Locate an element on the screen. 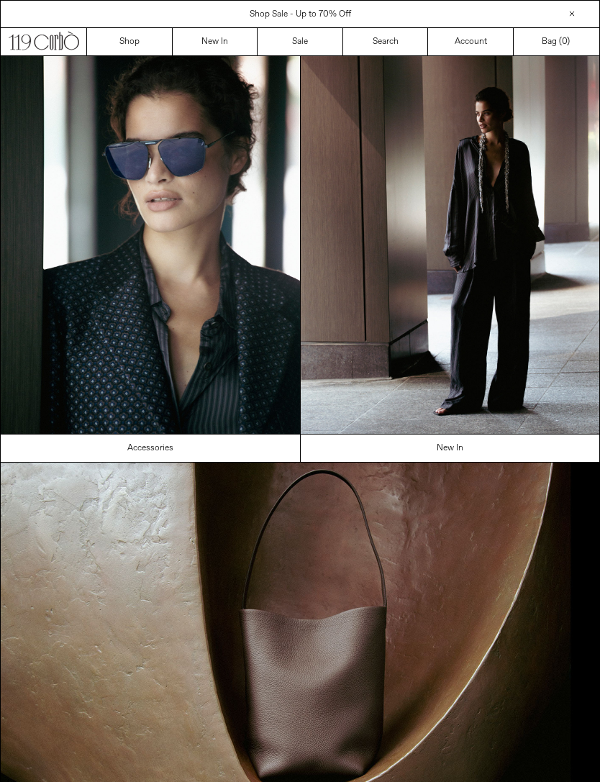 Image resolution: width=600 pixels, height=782 pixels. span: 0 is located at coordinates (564, 42).